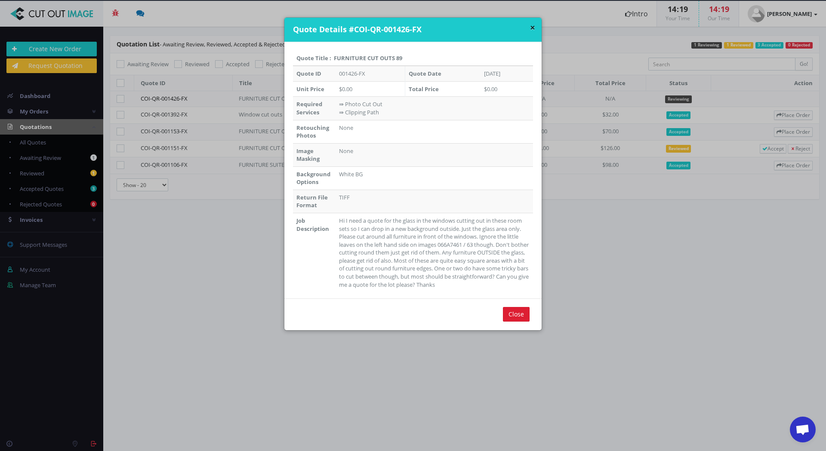  Describe the element at coordinates (308, 155) in the screenshot. I see `strong: Image Masking` at that location.